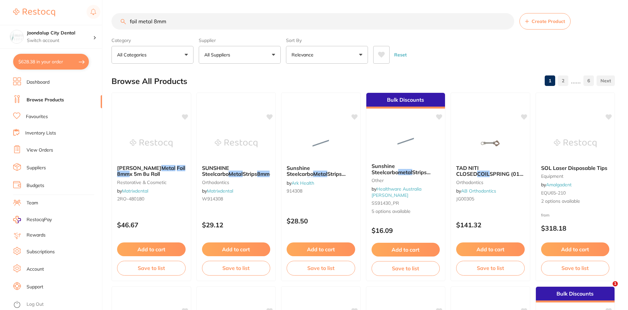 The height and width of the screenshot is (310, 628). What do you see at coordinates (490, 224) in the screenshot?
I see `p: $141.32` at bounding box center [490, 224].